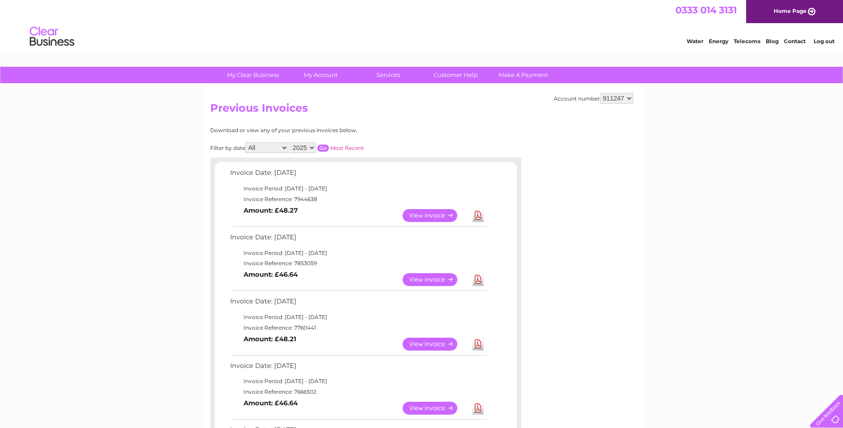  What do you see at coordinates (320, 75) in the screenshot?
I see `a: My Account` at bounding box center [320, 75].